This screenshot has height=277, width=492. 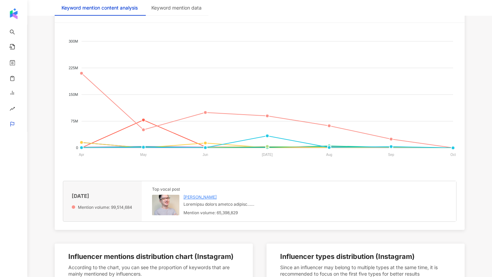 I want to click on div: Loremipsu dolors ametco adipisc… Elitsed doei te incidi utl etdo magnaa eni admini veniam quisno ..., so click(x=235, y=205).